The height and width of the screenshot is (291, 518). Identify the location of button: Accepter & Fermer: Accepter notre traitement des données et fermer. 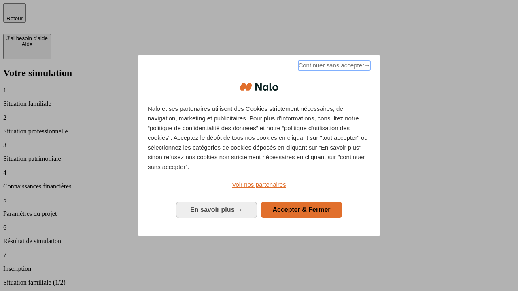
(302, 210).